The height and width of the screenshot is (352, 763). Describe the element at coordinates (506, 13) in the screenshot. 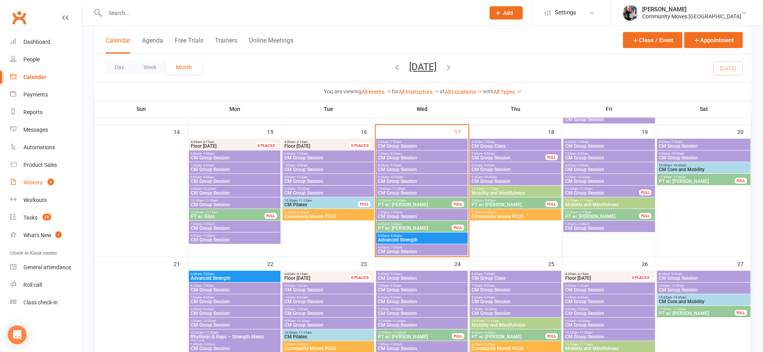

I see `button: Add` at that location.